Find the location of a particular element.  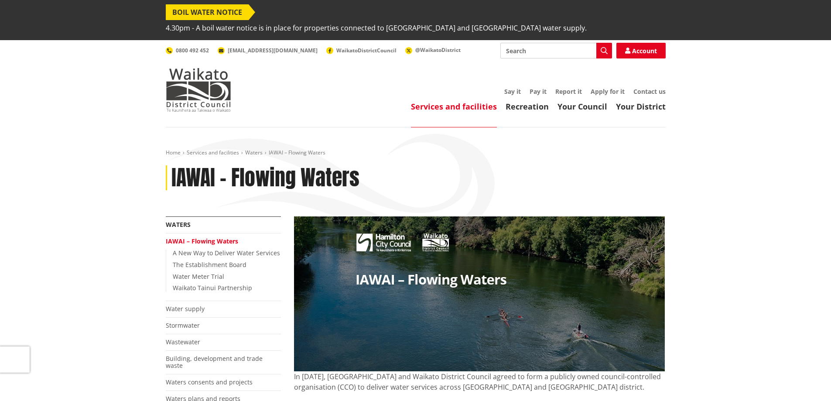

a: Contact us is located at coordinates (650, 91).